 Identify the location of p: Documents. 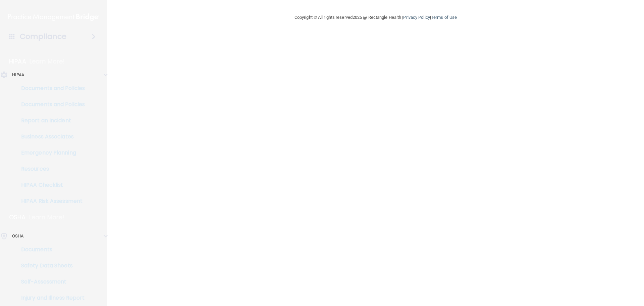
(50, 250).